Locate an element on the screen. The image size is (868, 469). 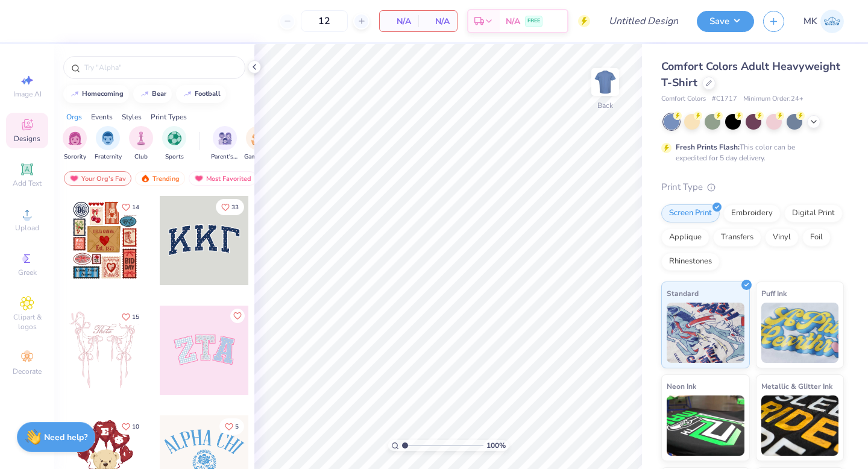
div: Styles is located at coordinates (131, 117).